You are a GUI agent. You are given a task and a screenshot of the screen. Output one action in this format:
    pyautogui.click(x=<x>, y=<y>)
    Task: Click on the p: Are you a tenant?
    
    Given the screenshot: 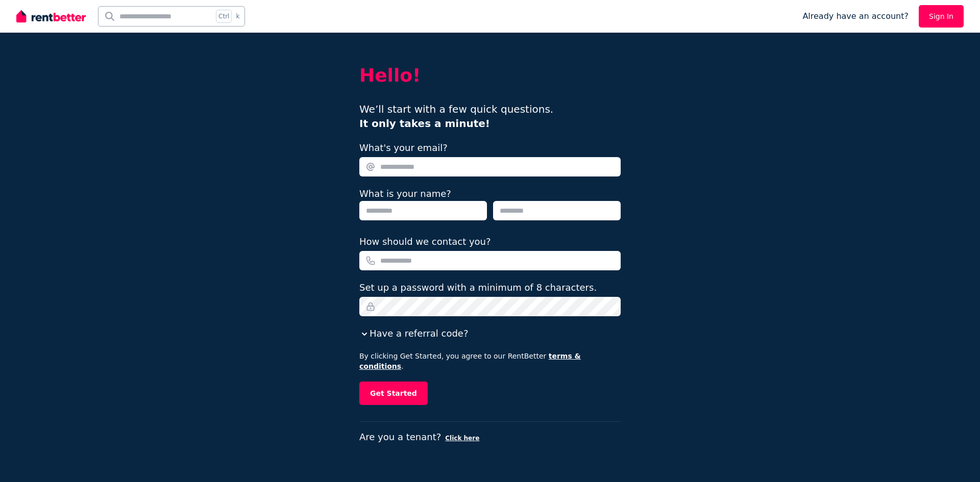 What is the action you would take?
    pyautogui.click(x=490, y=437)
    